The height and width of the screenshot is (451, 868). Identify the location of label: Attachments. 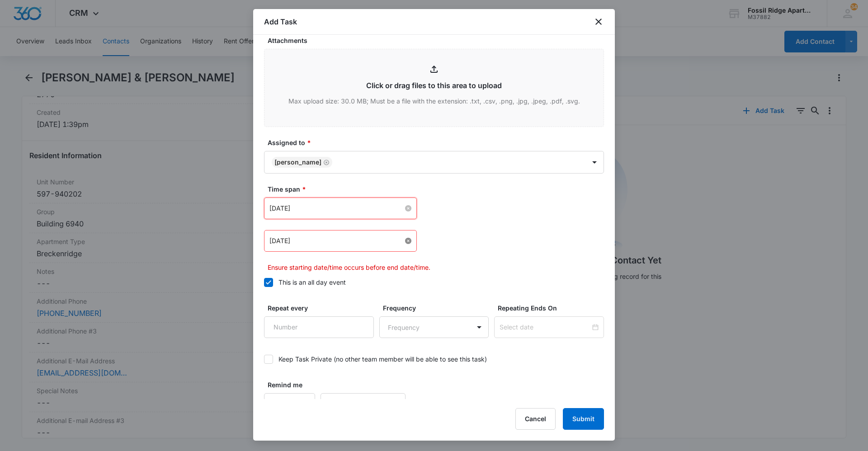
(437, 40).